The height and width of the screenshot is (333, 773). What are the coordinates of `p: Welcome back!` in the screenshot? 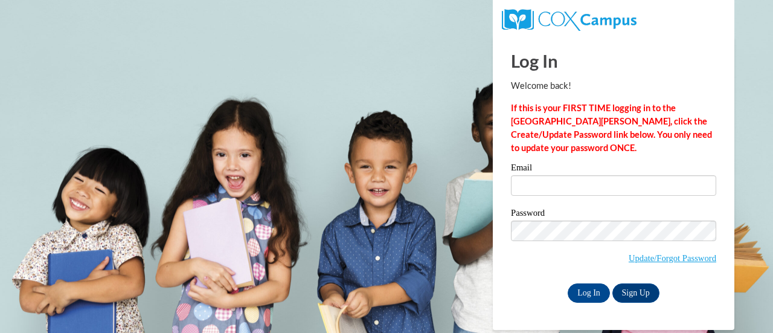 It's located at (614, 86).